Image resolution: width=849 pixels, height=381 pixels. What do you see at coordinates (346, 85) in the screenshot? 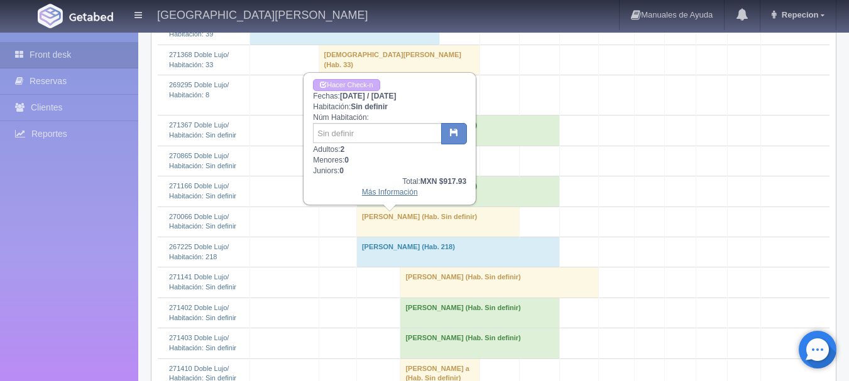
I see `a: Hacer Check-in` at bounding box center [346, 85].